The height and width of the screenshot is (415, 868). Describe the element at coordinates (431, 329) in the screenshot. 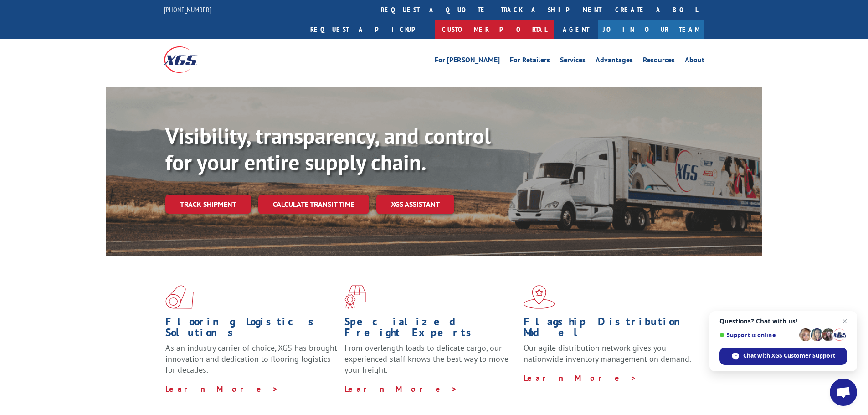

I see `h1: Specialized Freight Experts` at that location.